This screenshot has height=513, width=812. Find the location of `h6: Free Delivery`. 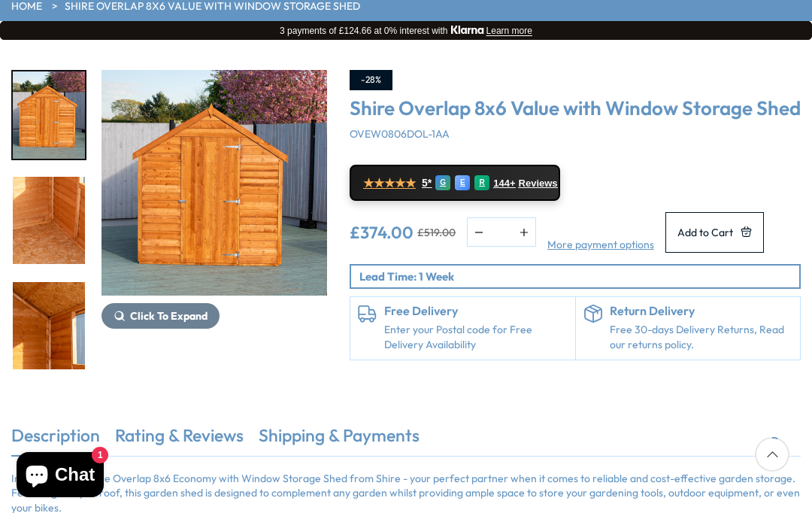

h6: Free Delivery is located at coordinates (476, 311).